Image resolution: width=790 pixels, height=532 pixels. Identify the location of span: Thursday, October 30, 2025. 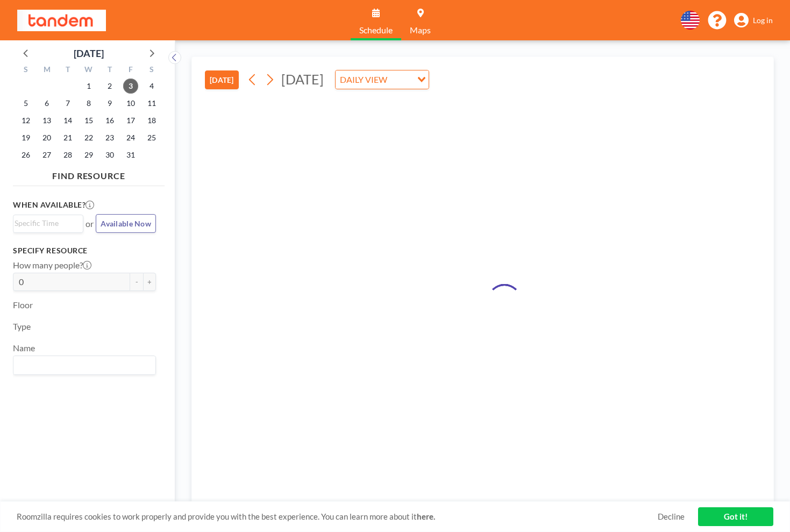
(109, 155).